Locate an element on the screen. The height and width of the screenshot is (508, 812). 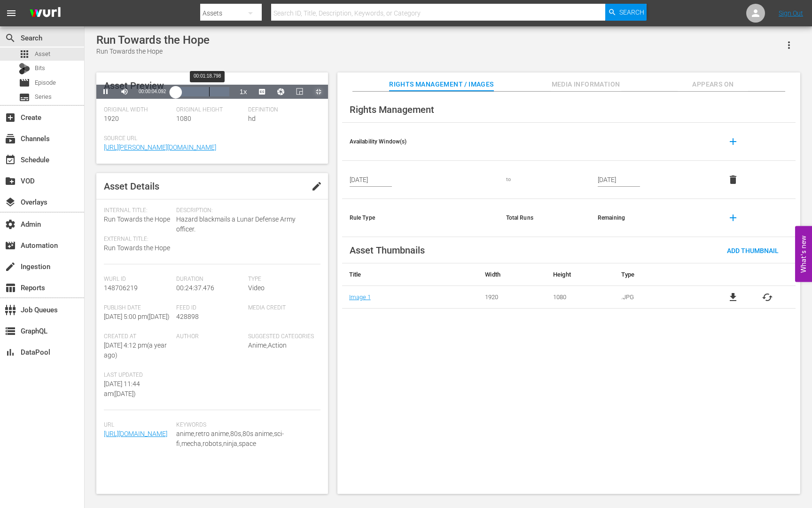
button: Search is located at coordinates (626, 13).